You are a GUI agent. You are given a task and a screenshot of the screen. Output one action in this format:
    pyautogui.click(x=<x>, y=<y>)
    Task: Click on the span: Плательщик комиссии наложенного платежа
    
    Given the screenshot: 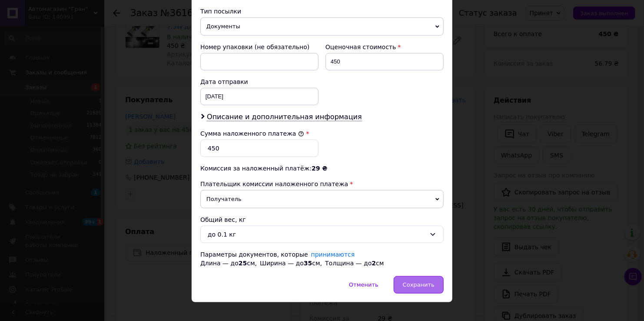 What is the action you would take?
    pyautogui.click(x=274, y=184)
    